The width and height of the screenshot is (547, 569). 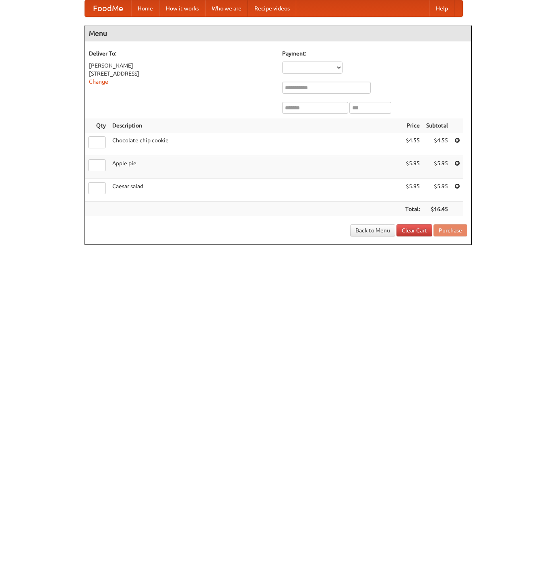 I want to click on a: FoodMe, so click(x=108, y=8).